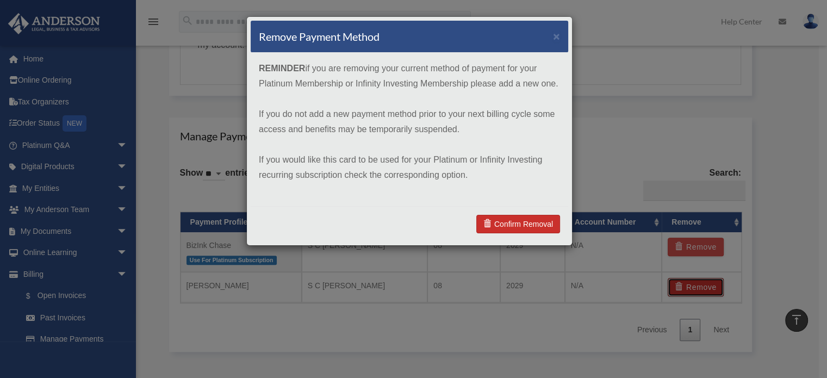 The width and height of the screenshot is (827, 378). What do you see at coordinates (409, 167) in the screenshot?
I see `p: If you would like this card to be used for your Platinum or Infinity Investing recurring subscrip...` at bounding box center [409, 167].